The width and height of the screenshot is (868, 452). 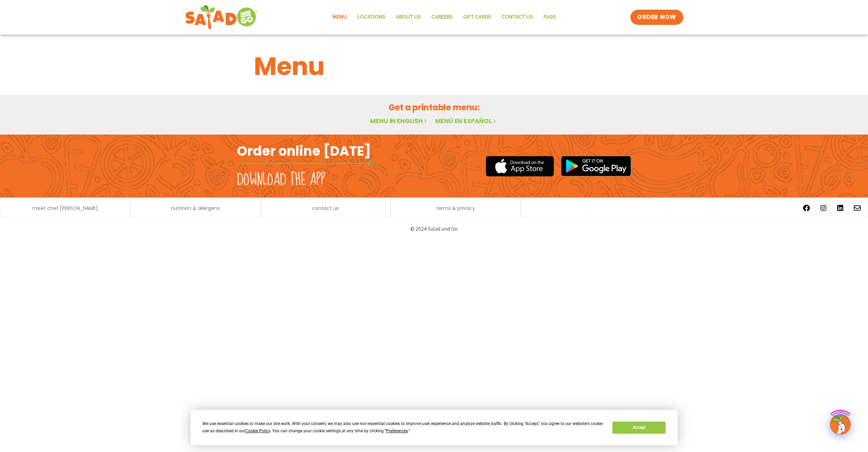 What do you see at coordinates (639, 428) in the screenshot?
I see `button: Accept` at bounding box center [639, 428].